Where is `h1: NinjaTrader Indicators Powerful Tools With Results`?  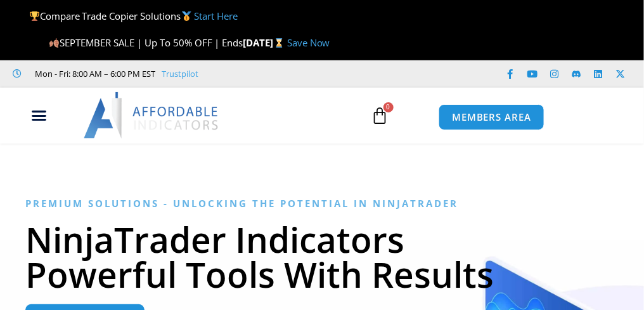 h1: NinjaTrader Indicators Powerful Tools With Results is located at coordinates (322, 257).